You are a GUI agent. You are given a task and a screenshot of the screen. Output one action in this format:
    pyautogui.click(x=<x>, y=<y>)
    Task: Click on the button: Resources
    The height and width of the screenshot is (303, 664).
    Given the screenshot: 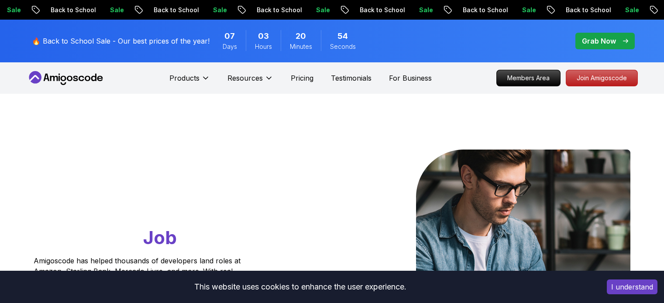 What is the action you would take?
    pyautogui.click(x=250, y=82)
    